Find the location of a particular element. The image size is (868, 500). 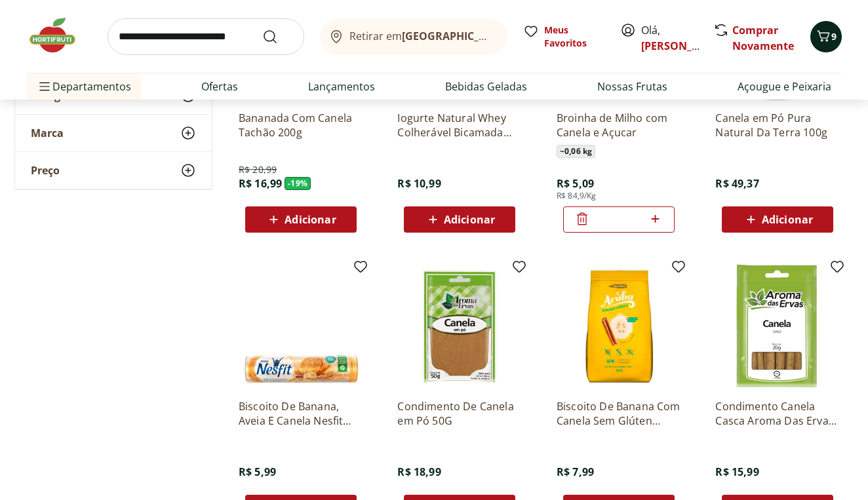

a: Iogurte Natural Whey Colherável Bicamada Banana com Canela 11g de Proteína Verde Campo 140g is located at coordinates (460, 125).